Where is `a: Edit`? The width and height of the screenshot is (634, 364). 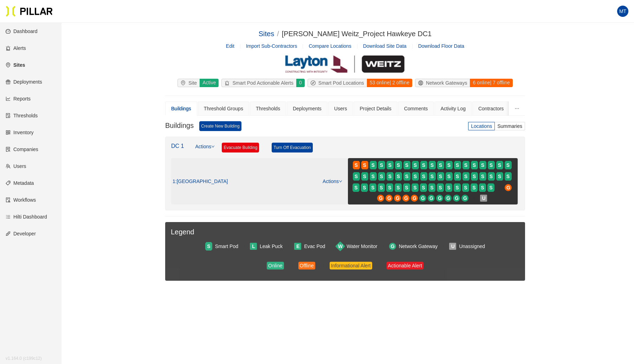
a: Edit is located at coordinates (230, 46).